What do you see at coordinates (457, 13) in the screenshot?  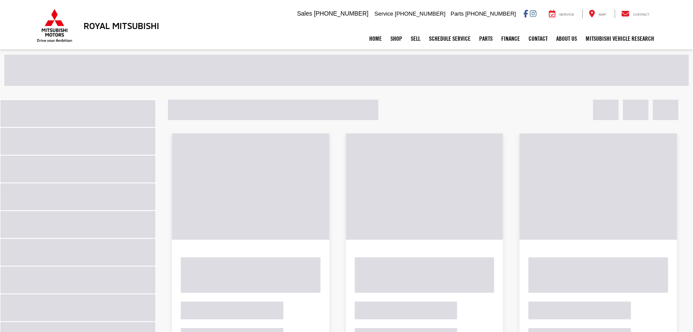 I see `span: Parts` at bounding box center [457, 13].